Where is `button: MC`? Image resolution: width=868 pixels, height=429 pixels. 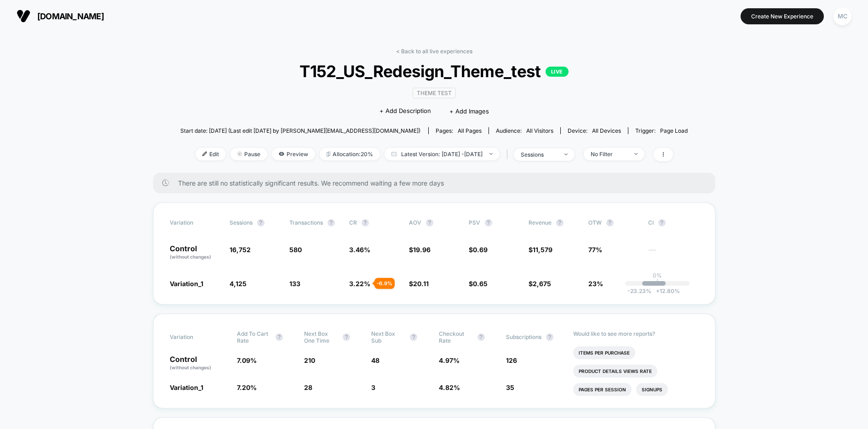
button: MC is located at coordinates (842, 16).